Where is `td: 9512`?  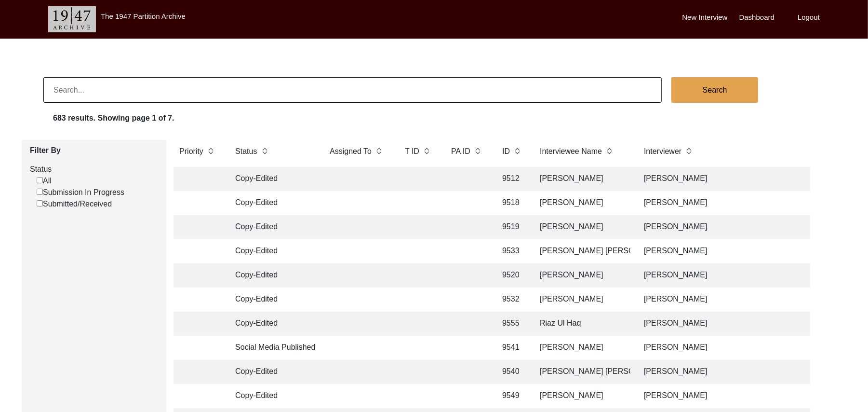 td: 9512 is located at coordinates (512, 179).